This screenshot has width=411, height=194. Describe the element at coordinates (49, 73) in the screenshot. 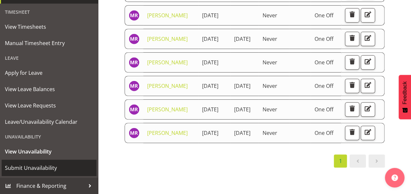

I see `span: Apply for Leave` at that location.